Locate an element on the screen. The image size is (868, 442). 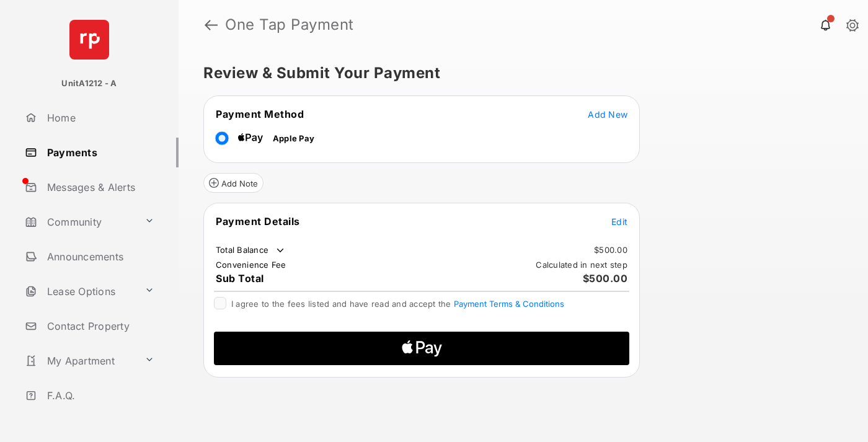
span: Apple Pay is located at coordinates (294, 138).